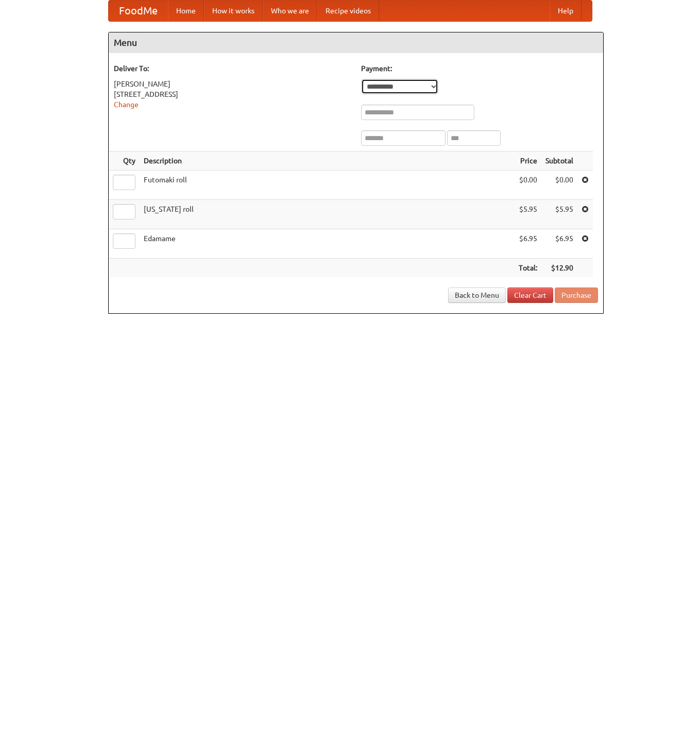  I want to click on th: $12.90, so click(559, 268).